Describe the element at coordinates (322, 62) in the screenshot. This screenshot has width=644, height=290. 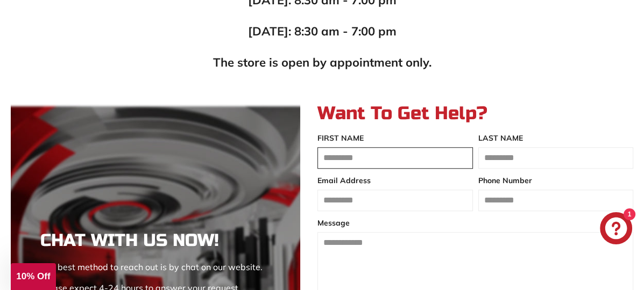
I see `strong: The store is open by appointment only.` at that location.